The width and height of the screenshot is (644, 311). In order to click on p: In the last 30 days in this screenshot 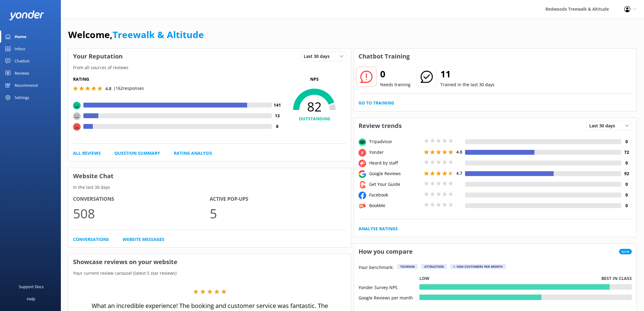, I will do `click(210, 187)`.